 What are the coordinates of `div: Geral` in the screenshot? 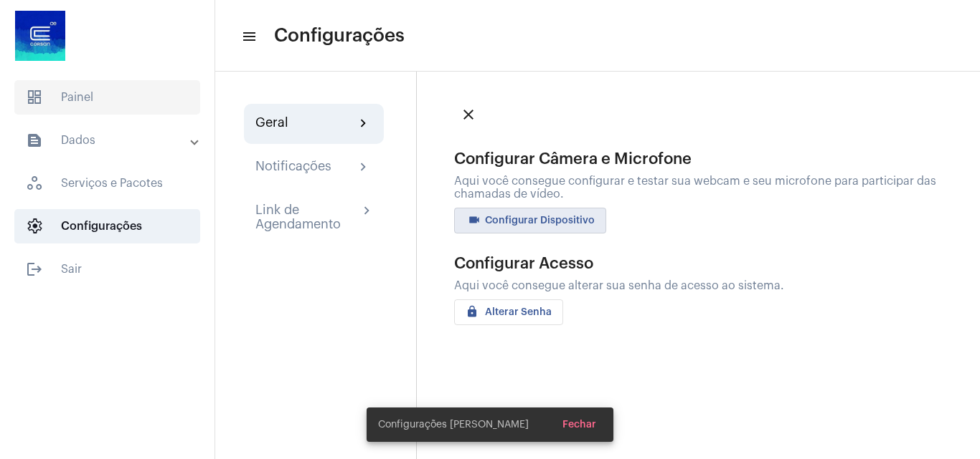 It's located at (272, 124).